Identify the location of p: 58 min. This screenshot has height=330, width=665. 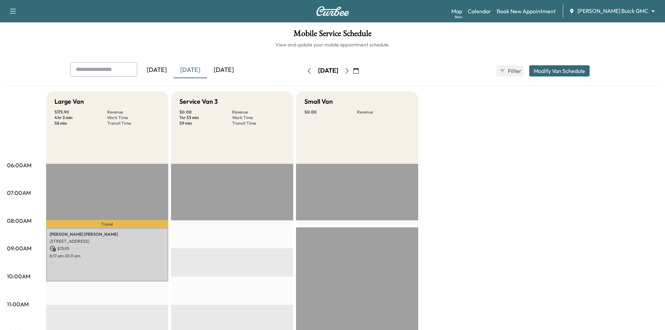
(81, 123).